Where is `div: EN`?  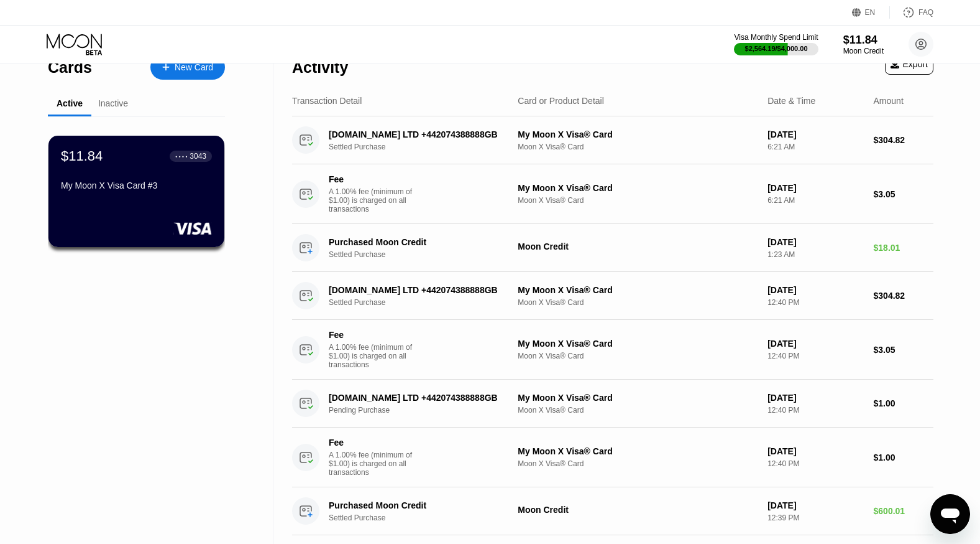
div: EN is located at coordinates (871, 12).